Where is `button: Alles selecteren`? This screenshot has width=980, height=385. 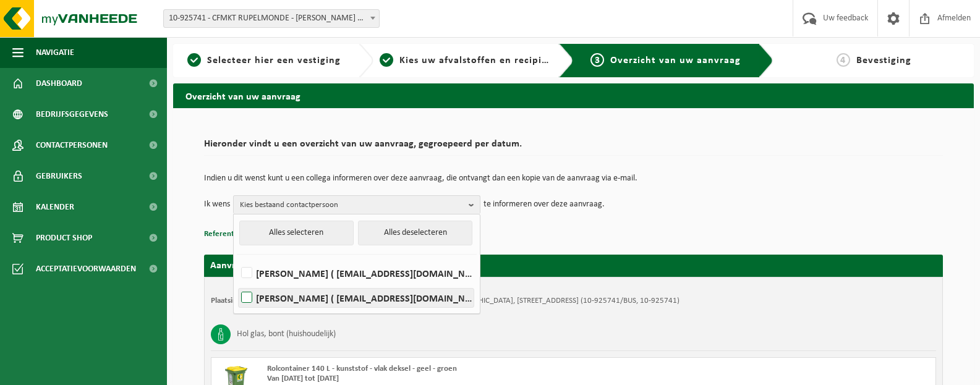
button: Alles selecteren is located at coordinates (296, 233).